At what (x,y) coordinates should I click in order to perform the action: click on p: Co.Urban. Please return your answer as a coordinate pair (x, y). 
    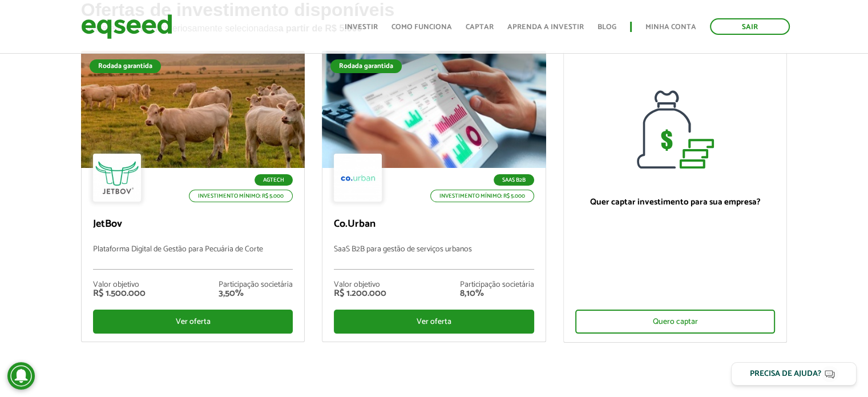
    Looking at the image, I should click on (434, 225).